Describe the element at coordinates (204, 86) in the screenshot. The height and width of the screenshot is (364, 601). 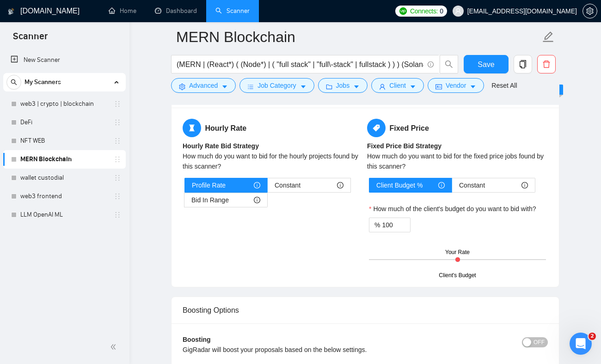
I see `button: settingAdvancedcaret-down` at that location.